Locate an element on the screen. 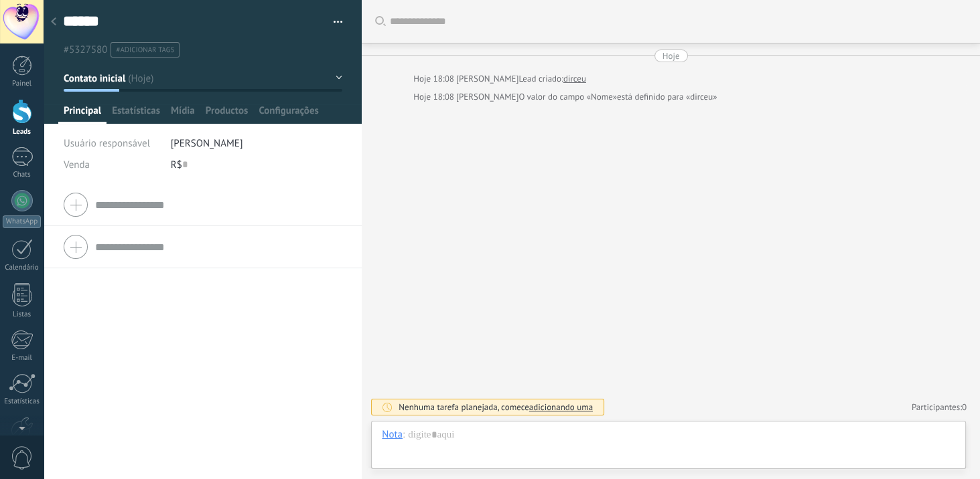  div: Leads is located at coordinates (22, 132).